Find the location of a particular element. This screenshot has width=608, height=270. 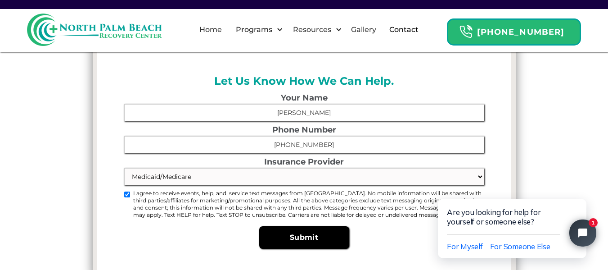

input: Submit is located at coordinates (304, 237).